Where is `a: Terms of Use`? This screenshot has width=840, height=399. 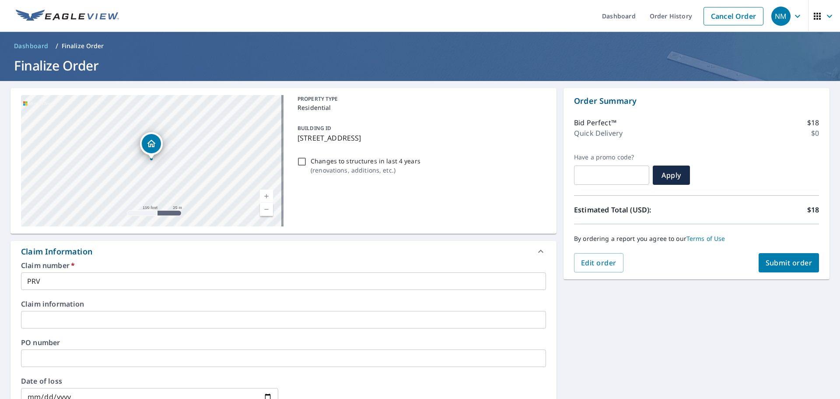 a: Terms of Use is located at coordinates (706, 238).